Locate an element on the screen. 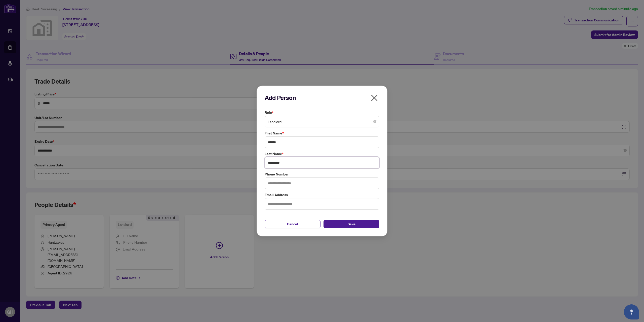  label: Role is located at coordinates (322, 113).